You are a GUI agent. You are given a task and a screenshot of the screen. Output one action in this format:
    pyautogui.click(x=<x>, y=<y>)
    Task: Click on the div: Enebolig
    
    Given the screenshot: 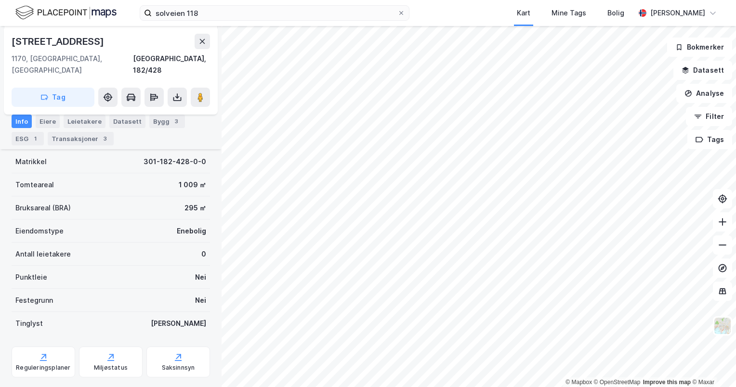 What is the action you would take?
    pyautogui.click(x=191, y=231)
    